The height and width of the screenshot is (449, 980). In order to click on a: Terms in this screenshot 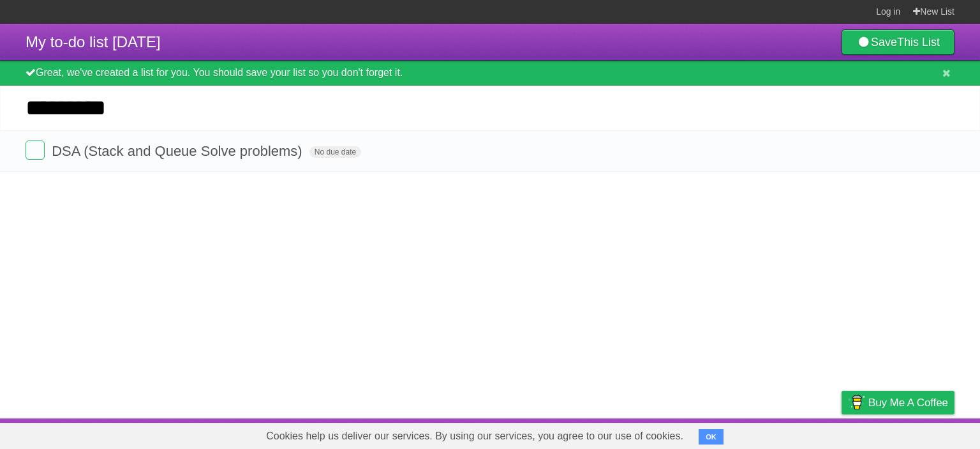, I will do `click(796, 433)`.